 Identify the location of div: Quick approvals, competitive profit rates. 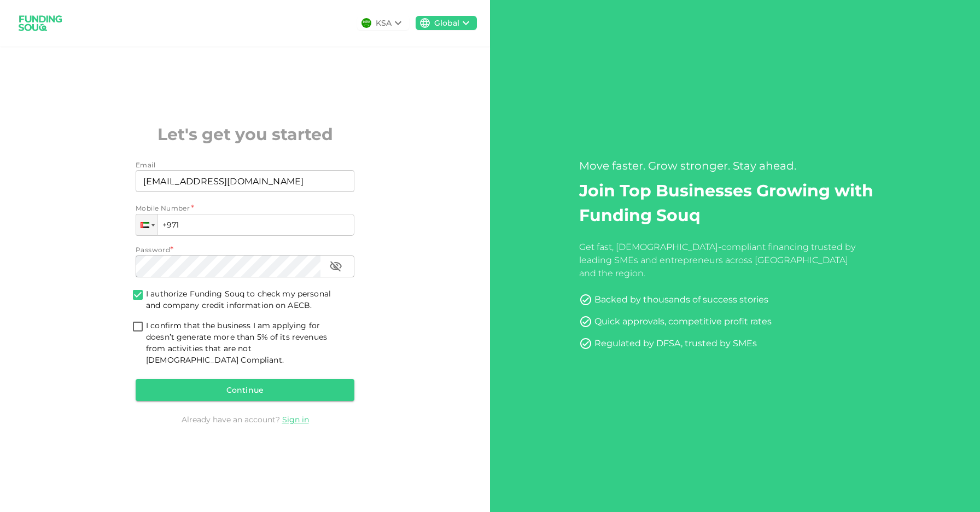
(683, 322).